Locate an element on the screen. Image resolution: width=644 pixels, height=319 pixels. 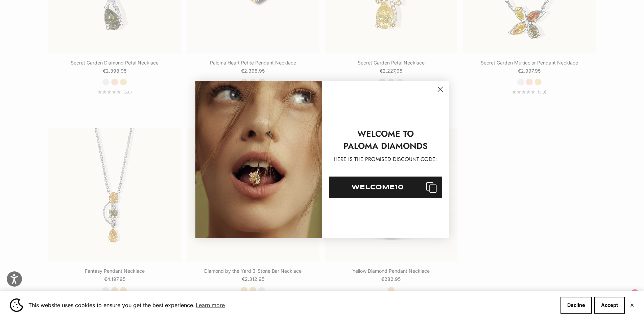
span: WELCOME TO PALOMA DIAMONDS is located at coordinates (385, 140).